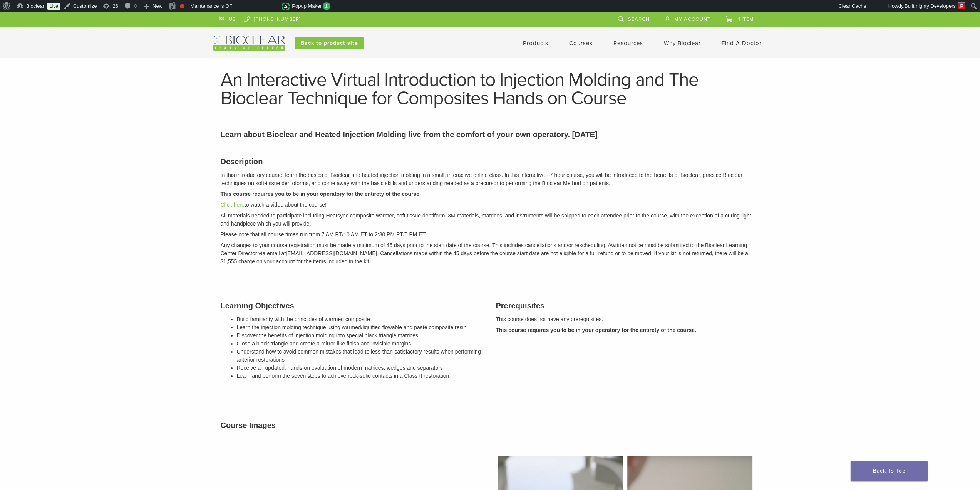 The image size is (980, 490). What do you see at coordinates (889, 471) in the screenshot?
I see `a: Back To Top` at bounding box center [889, 471].